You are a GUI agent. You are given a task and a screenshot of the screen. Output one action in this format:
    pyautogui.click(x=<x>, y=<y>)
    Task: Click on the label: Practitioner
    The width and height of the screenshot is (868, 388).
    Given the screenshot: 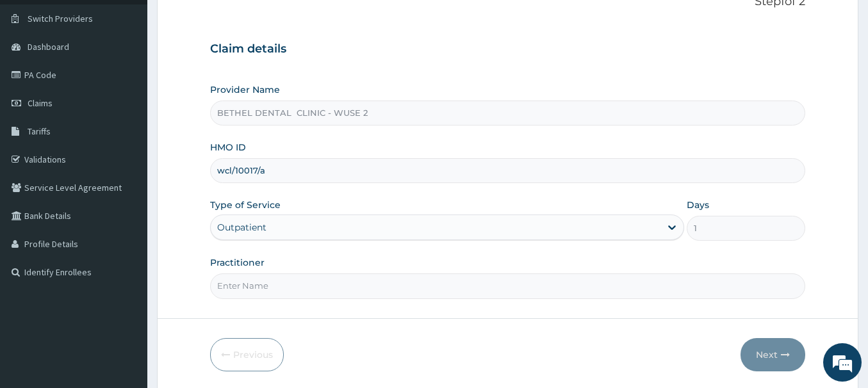 What is the action you would take?
    pyautogui.click(x=237, y=262)
    